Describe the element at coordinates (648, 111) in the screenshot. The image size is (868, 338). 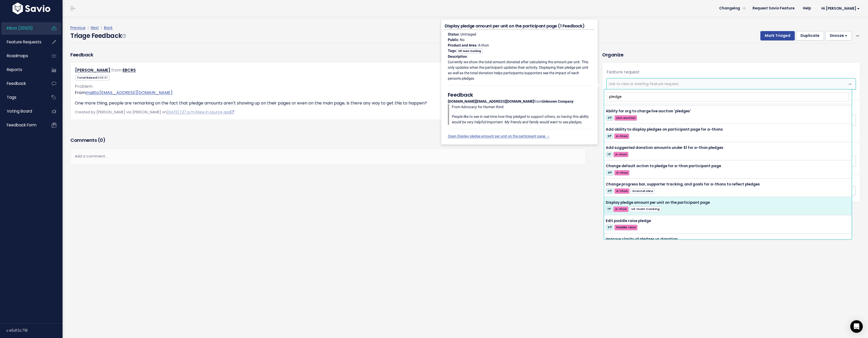
I see `span: Ability for org to charge live auction 'pledges'` at that location.